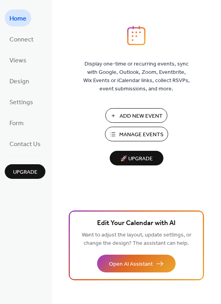  What do you see at coordinates (25, 144) in the screenshot?
I see `span: Contact Us` at bounding box center [25, 144].